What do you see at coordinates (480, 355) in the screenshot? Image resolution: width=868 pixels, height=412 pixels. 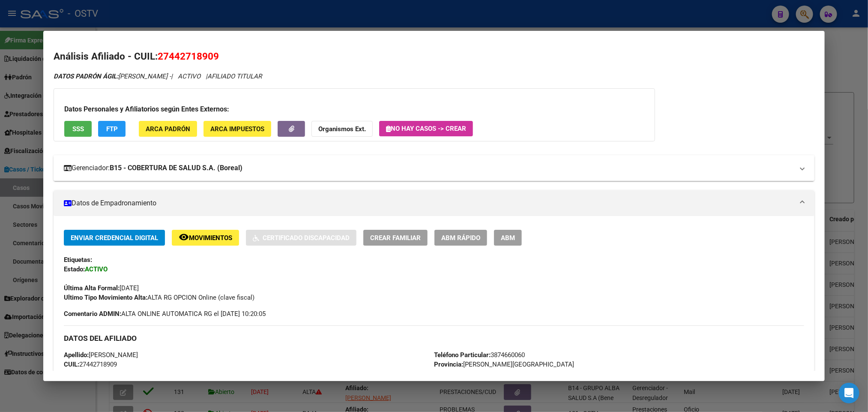 I see `span: 3874660060` at bounding box center [480, 355].